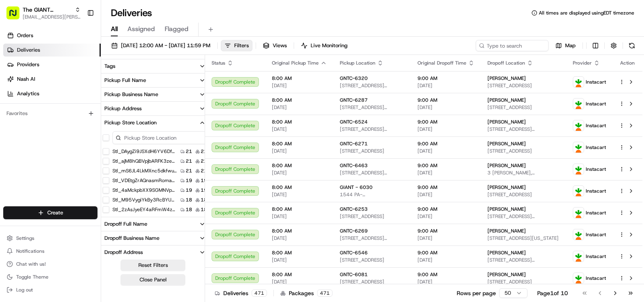 This screenshot has width=644, height=302. Describe the element at coordinates (358, 63) in the screenshot. I see `span: Pickup Location` at that location.